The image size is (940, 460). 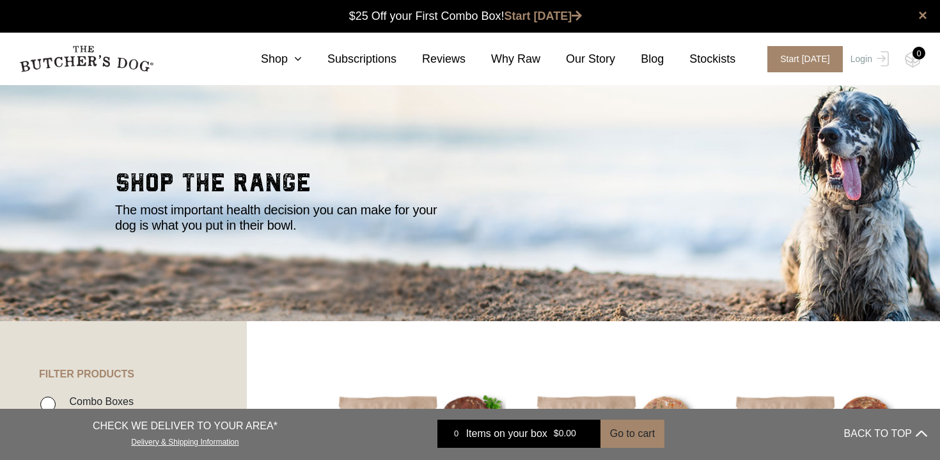 I want to click on button: Go to cart, so click(x=633, y=434).